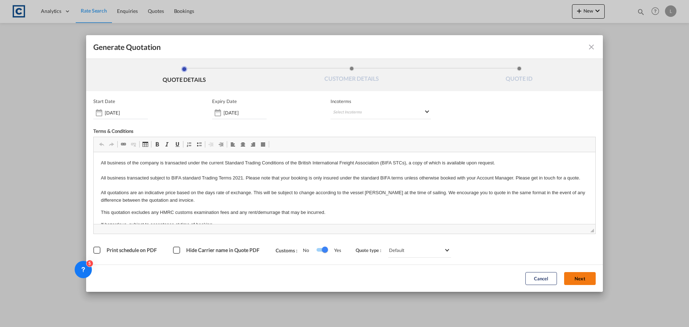  What do you see at coordinates (233, 144) in the screenshot?
I see `a: Align Left` at bounding box center [233, 144].